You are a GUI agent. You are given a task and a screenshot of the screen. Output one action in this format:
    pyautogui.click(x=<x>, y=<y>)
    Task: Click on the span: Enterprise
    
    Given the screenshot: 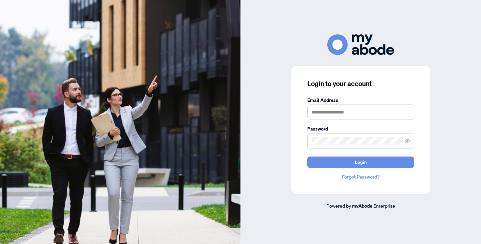 What is the action you would take?
    pyautogui.click(x=384, y=206)
    